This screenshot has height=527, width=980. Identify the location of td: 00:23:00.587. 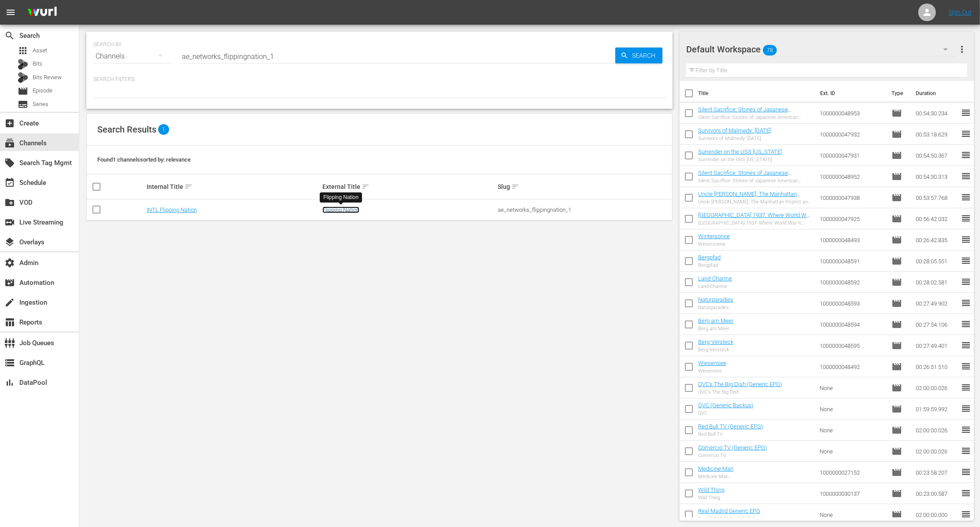
(936, 494).